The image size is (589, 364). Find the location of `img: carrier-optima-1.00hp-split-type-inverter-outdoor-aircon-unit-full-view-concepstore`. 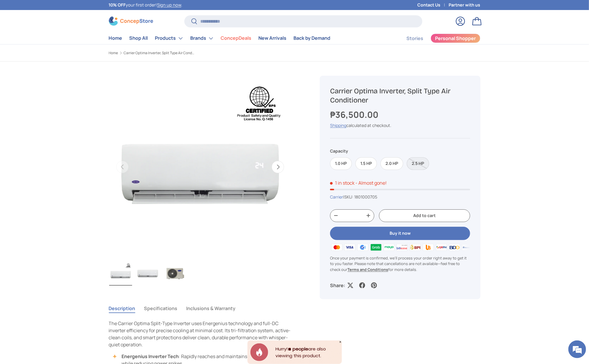

img: carrier-optima-1.00hp-split-type-inverter-outdoor-aircon-unit-full-view-concepstore is located at coordinates (175, 274).